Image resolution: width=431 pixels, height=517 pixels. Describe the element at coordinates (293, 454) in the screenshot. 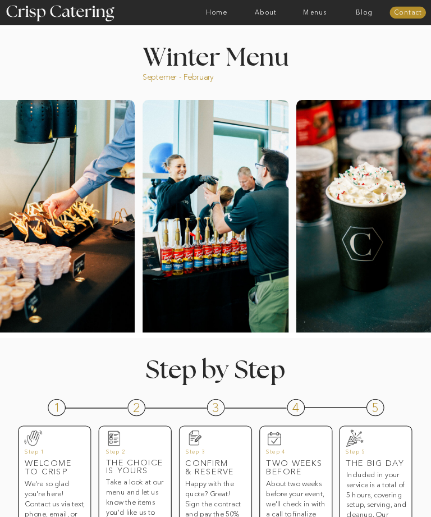

I see `h3: Step 4` at that location.